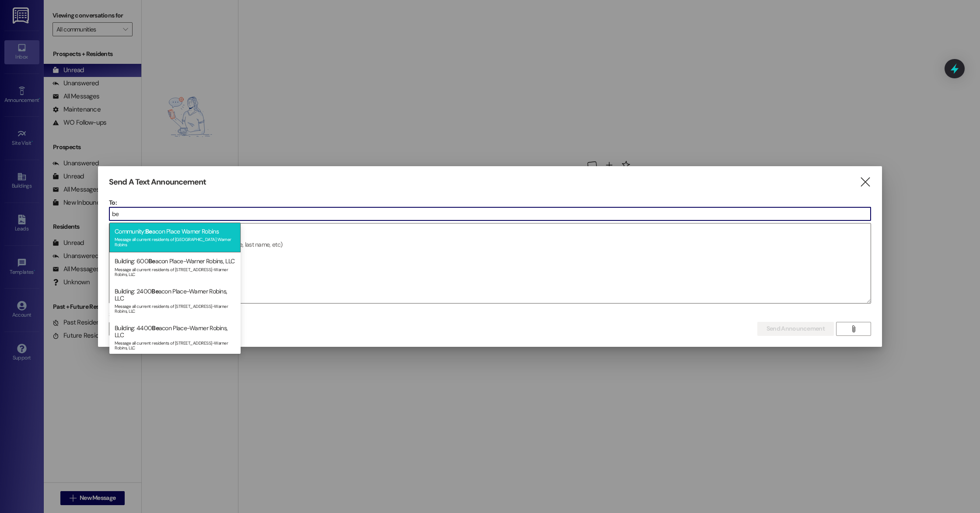 The image size is (980, 513). What do you see at coordinates (795, 328) in the screenshot?
I see `span: Send Announcement` at bounding box center [795, 328].